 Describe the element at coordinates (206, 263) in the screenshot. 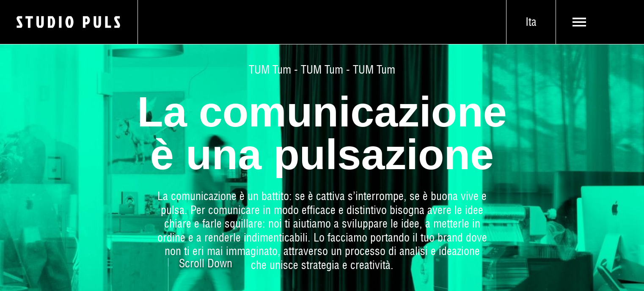

I see `span: Scroll Down` at that location.